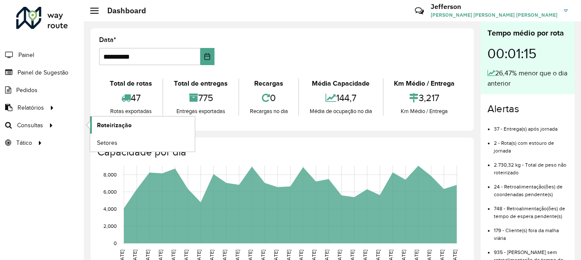 This screenshot has width=581, height=260. Describe the element at coordinates (341, 83) in the screenshot. I see `div: Média Capacidade` at that location.